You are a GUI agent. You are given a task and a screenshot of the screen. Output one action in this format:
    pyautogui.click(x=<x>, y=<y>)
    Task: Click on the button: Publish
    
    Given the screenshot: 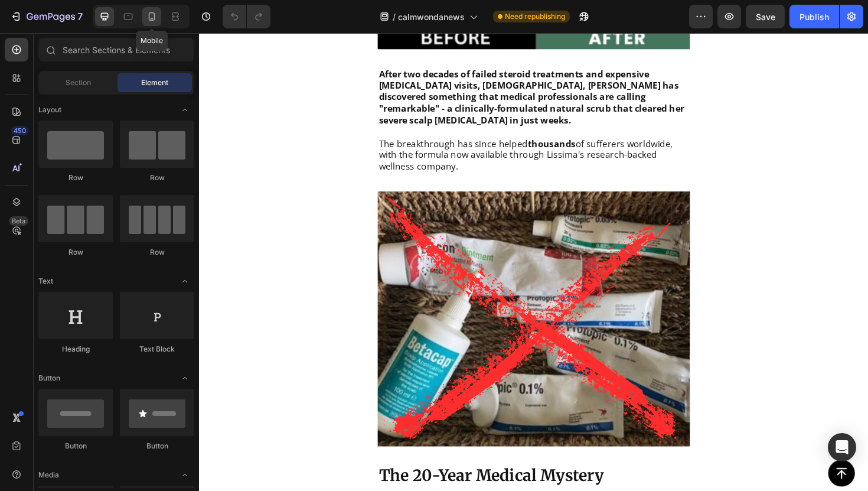 What is the action you would take?
    pyautogui.click(x=814, y=16)
    